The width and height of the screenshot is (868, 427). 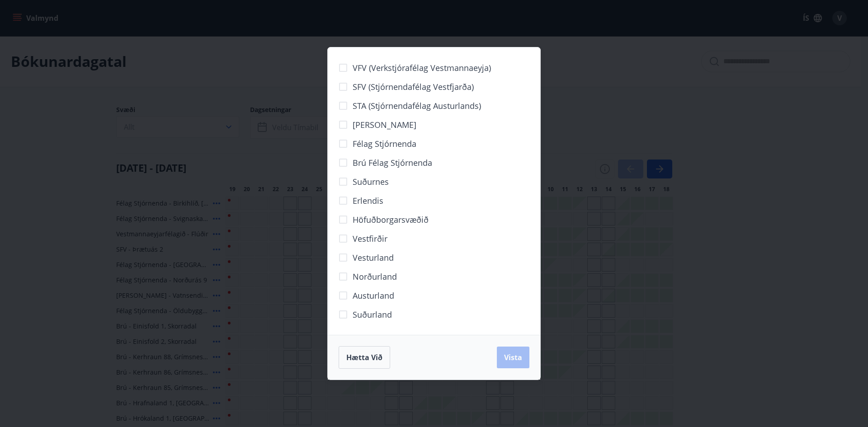 What do you see at coordinates (364, 357) in the screenshot?
I see `span: Hætta við` at bounding box center [364, 357].